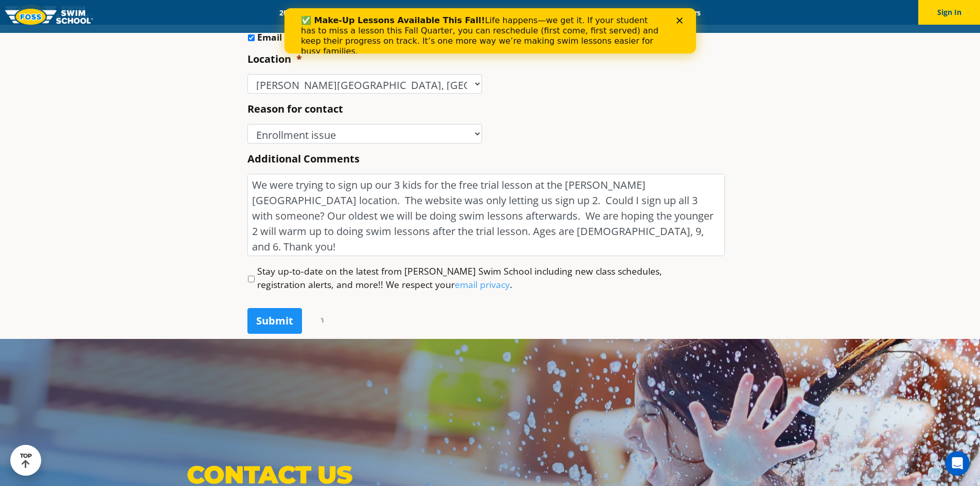 The image size is (980, 486). I want to click on a: Blog, so click(650, 12).